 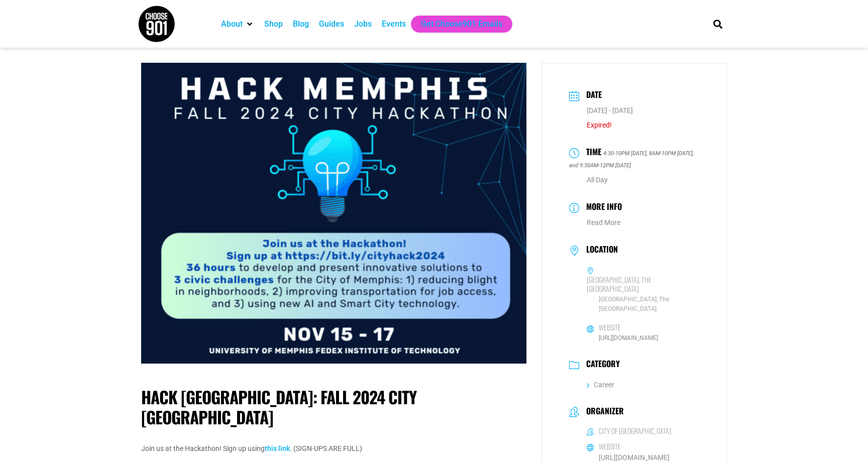 I want to click on div: Jobs, so click(x=363, y=24).